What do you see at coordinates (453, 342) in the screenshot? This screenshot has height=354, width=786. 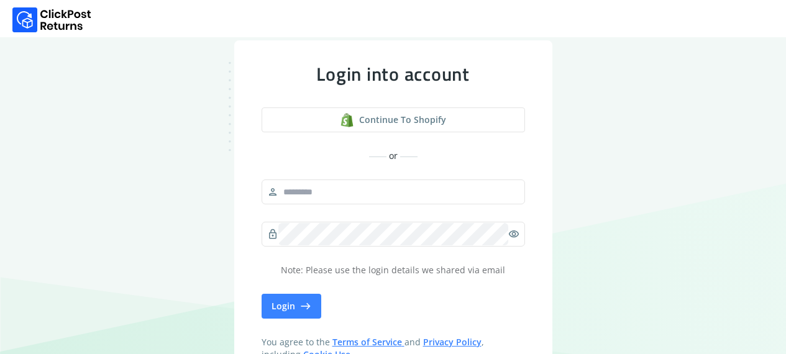 I see `a: Privacy Policy` at bounding box center [453, 342].